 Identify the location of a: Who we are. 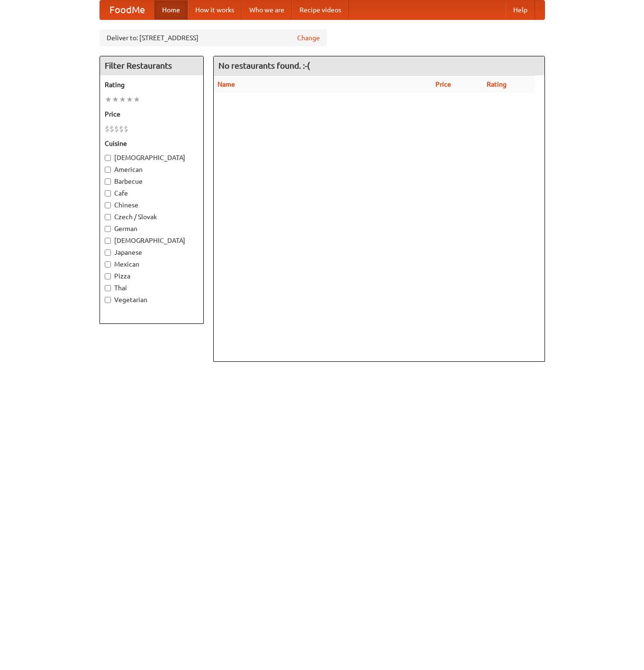
(267, 10).